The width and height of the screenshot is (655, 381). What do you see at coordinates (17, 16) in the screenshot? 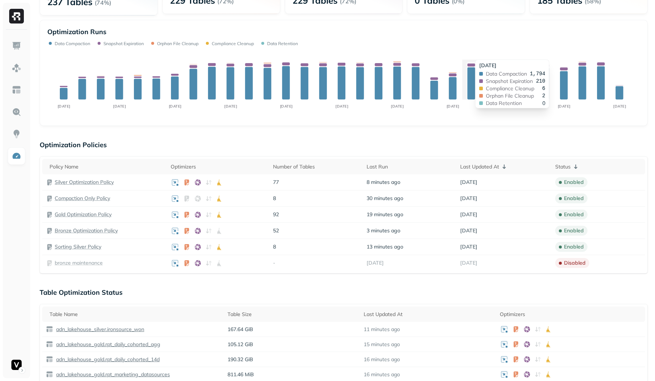
I see `img: Ryft` at bounding box center [17, 16].